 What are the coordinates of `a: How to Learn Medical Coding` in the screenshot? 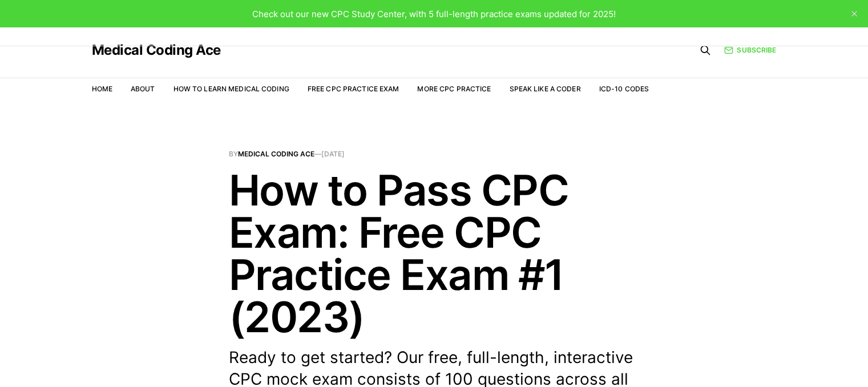 It's located at (231, 89).